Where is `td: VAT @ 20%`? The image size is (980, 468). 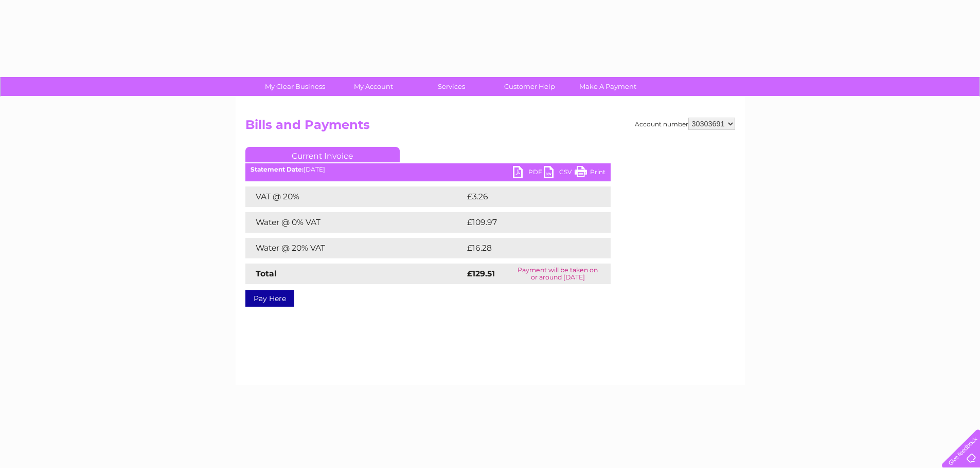
td: VAT @ 20% is located at coordinates (355, 197).